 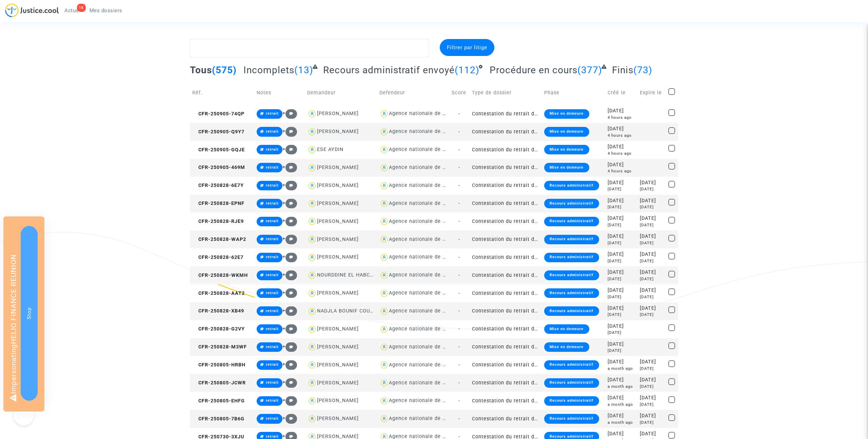 I want to click on span: Mes dossiers, so click(x=106, y=10).